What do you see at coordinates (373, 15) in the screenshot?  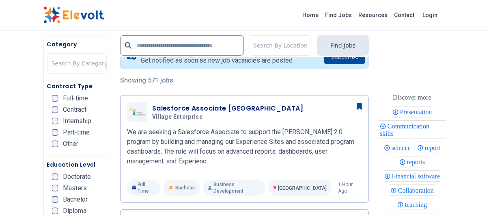 I see `a: Resources` at bounding box center [373, 15].